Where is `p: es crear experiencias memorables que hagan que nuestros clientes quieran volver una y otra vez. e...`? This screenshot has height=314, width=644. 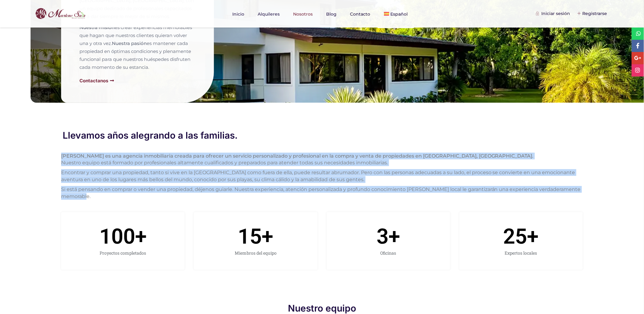 p: es crear experiencias memorables que hagan que nuestros clientes quieran volver una y otra vez. e... is located at coordinates (137, 47).